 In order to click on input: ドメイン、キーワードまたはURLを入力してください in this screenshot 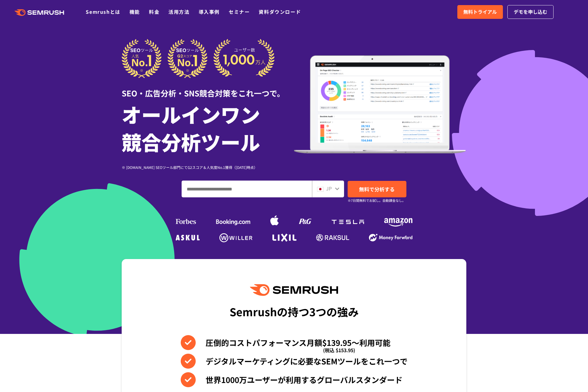, I will do `click(247, 189)`.